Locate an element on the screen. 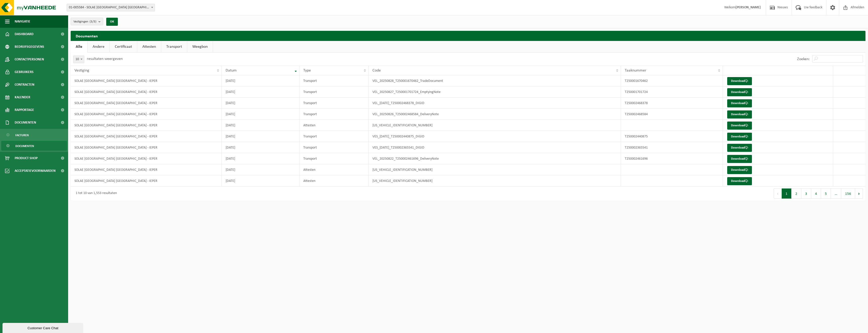  button: OK is located at coordinates (112, 21).